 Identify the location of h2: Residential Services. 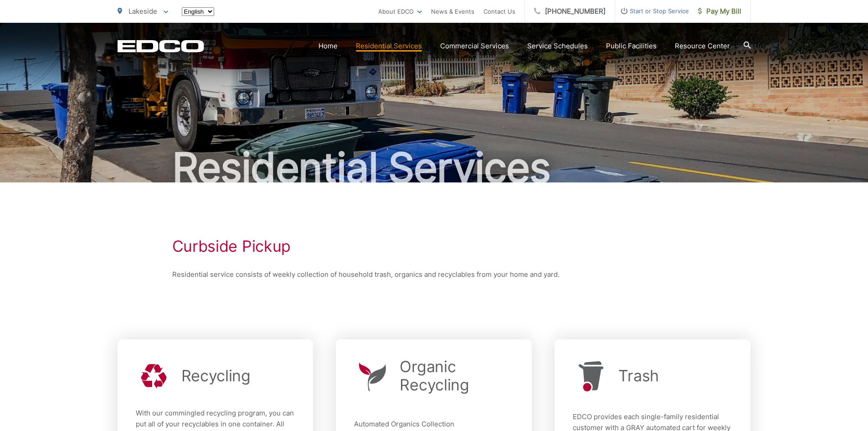
(435, 168).